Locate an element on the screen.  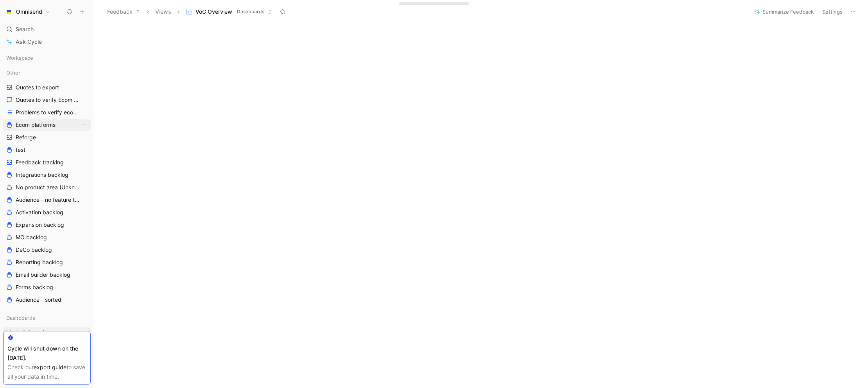
button: VoC OverviewDashboards is located at coordinates (229, 12).